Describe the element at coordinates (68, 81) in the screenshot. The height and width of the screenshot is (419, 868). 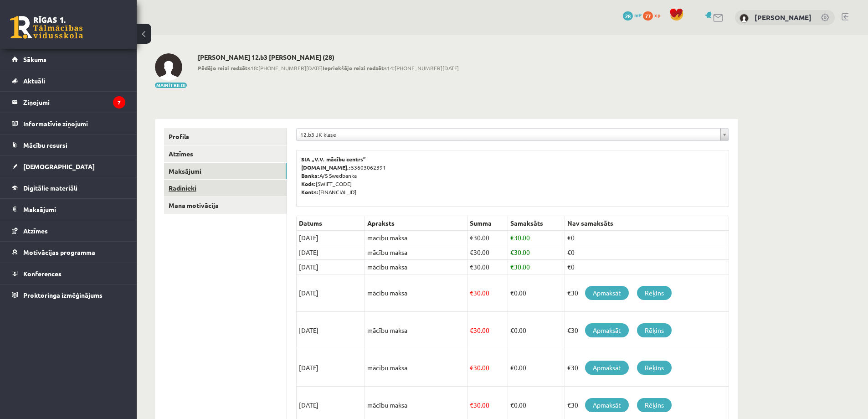
I see `a: Aktuāli` at that location.